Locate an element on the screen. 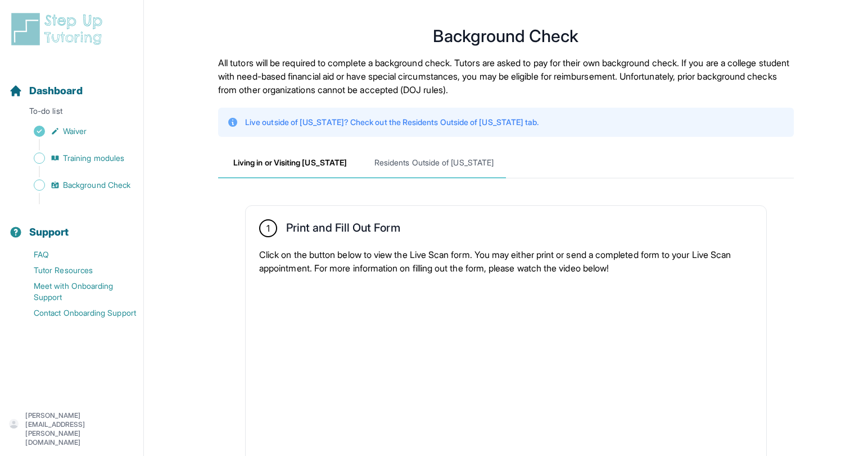 The image size is (868, 456). span: Training modules is located at coordinates (93, 159).